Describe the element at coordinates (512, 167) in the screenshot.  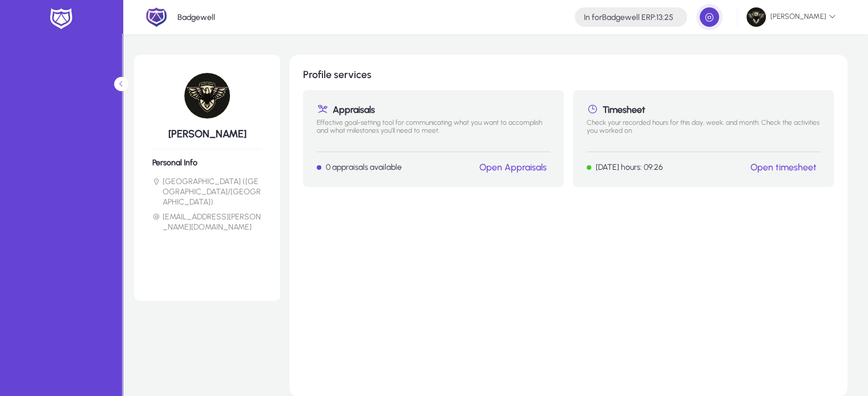
I see `button: Open Appraisals` at that location.